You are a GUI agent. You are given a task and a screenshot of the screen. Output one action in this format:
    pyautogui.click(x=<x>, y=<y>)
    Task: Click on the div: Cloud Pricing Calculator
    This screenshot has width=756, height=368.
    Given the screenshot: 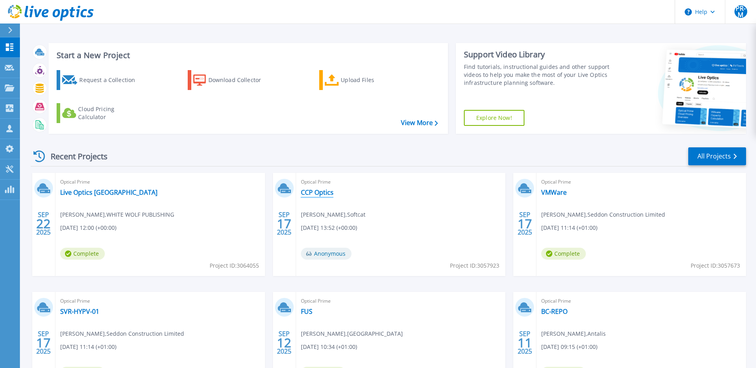 What is the action you would take?
    pyautogui.click(x=110, y=113)
    